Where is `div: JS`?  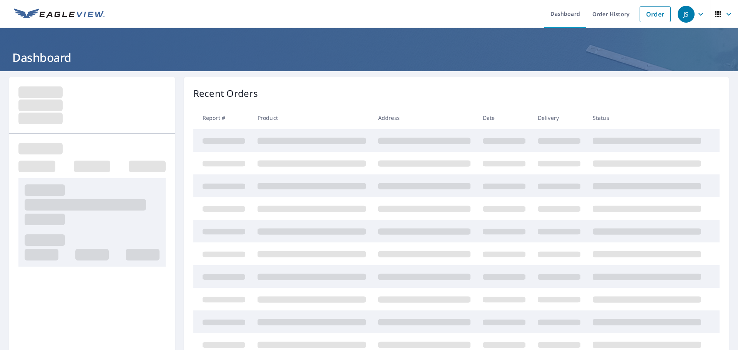
div: JS is located at coordinates (686, 14).